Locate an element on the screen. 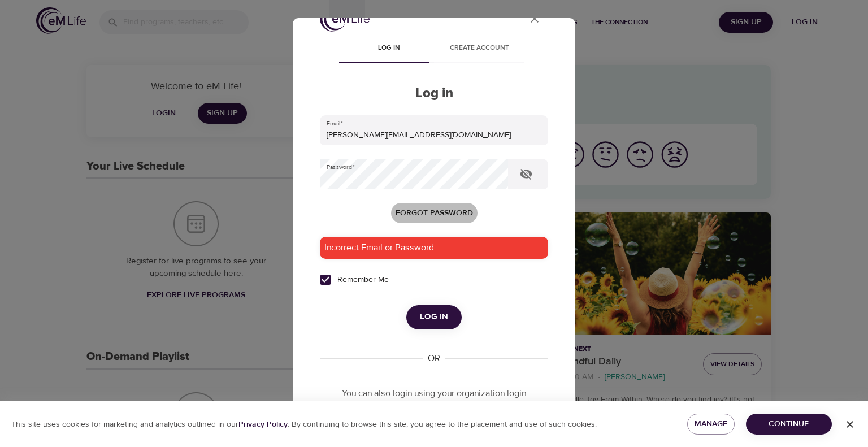 The height and width of the screenshot is (447, 868). img: logo is located at coordinates (345, 18).